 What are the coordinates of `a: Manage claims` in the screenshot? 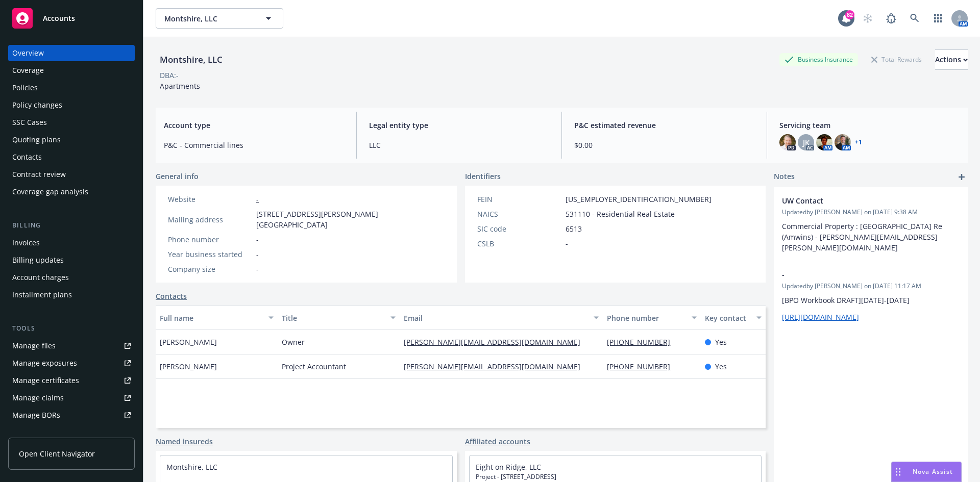 It's located at (71, 398).